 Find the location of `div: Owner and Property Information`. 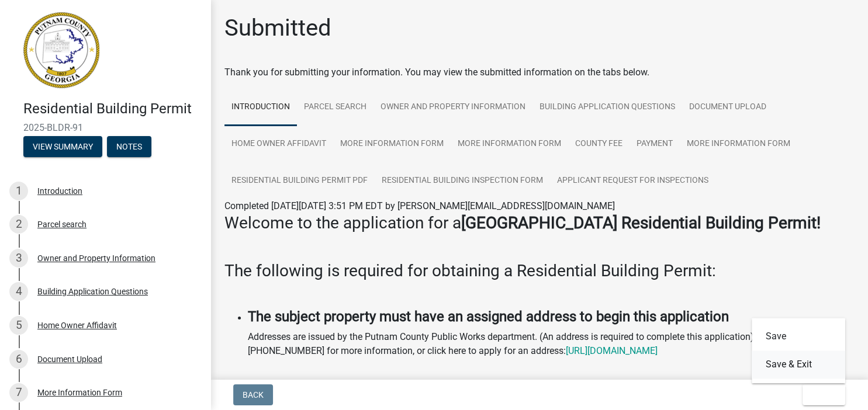

div: Owner and Property Information is located at coordinates (97, 258).